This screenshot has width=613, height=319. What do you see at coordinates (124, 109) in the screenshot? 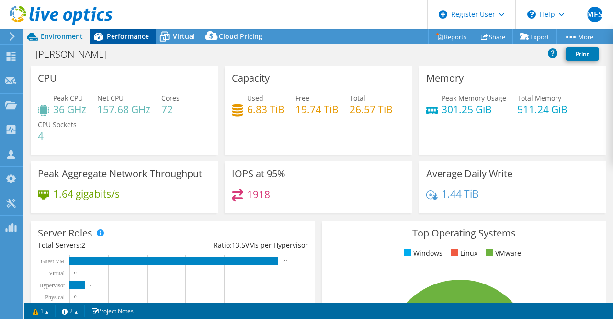
I see `h4: 157.68 GHz` at bounding box center [124, 109].